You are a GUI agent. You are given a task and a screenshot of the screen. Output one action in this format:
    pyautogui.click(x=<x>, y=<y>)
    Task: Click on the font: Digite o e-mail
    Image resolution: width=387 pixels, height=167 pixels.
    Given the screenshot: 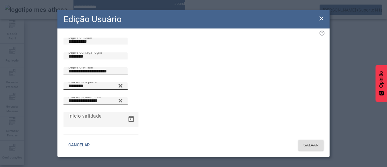 What is the action you would take?
    pyautogui.click(x=80, y=67)
    